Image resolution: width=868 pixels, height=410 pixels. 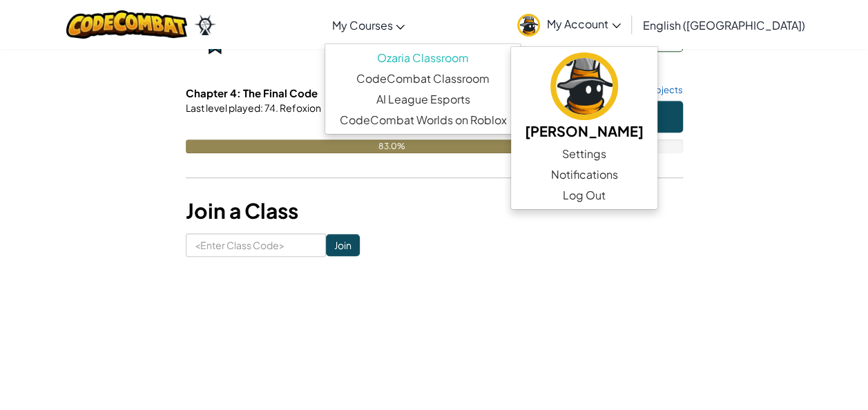 I want to click on span: Notifications, so click(x=584, y=174).